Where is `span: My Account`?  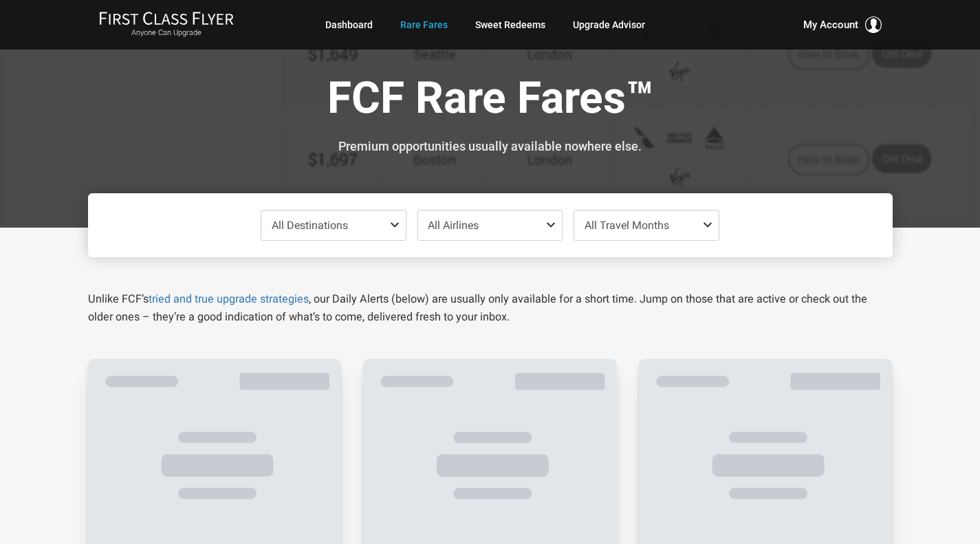
span: My Account is located at coordinates (831, 25).